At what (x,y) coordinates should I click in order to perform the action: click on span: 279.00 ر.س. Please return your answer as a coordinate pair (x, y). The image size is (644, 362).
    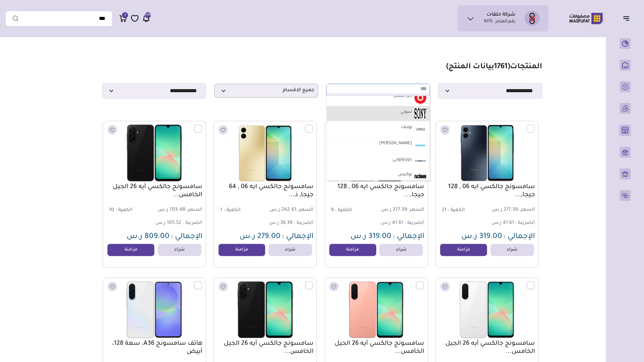
    Looking at the image, I should click on (260, 237).